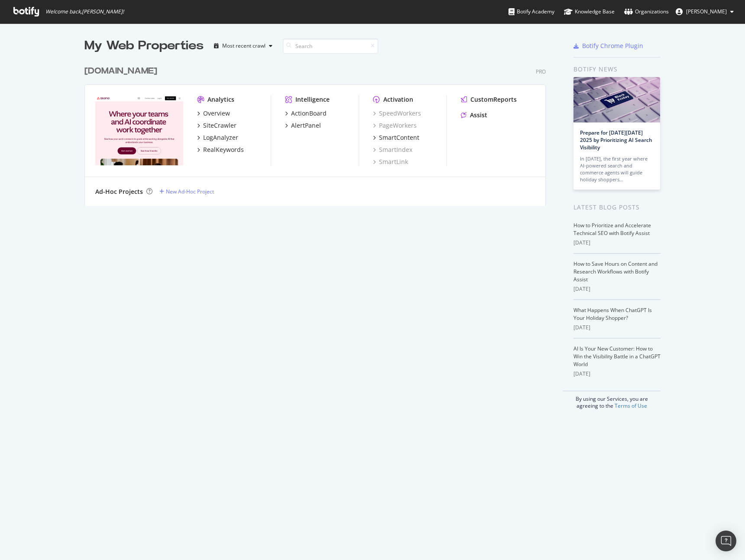 Image resolution: width=745 pixels, height=560 pixels. What do you see at coordinates (478, 115) in the screenshot?
I see `div: Assist` at bounding box center [478, 115].